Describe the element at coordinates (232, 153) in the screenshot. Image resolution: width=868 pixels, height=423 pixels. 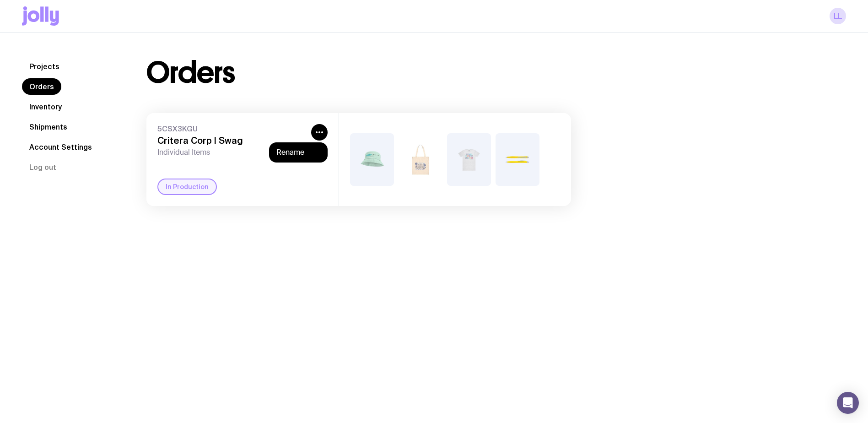
I see `span: Individual Items` at that location.